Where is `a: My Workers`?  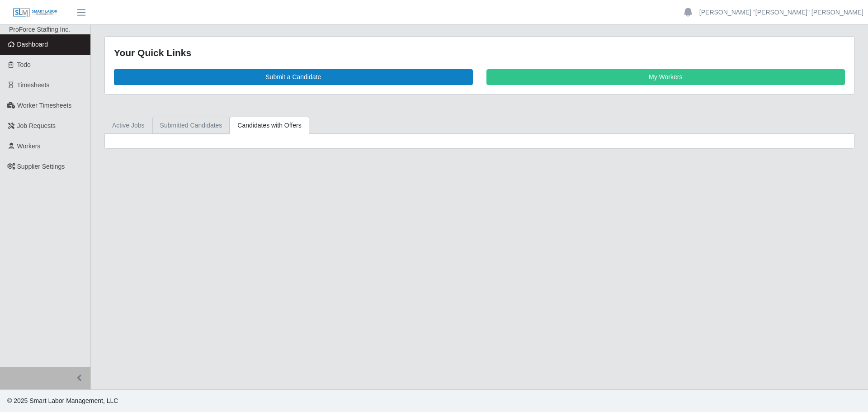
a: My Workers is located at coordinates (666, 77).